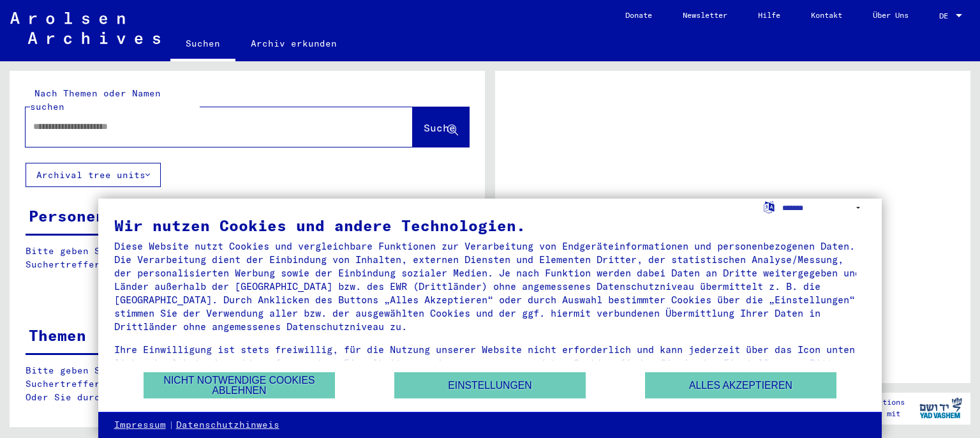  I want to click on label: Sprache auswählen, so click(769, 207).